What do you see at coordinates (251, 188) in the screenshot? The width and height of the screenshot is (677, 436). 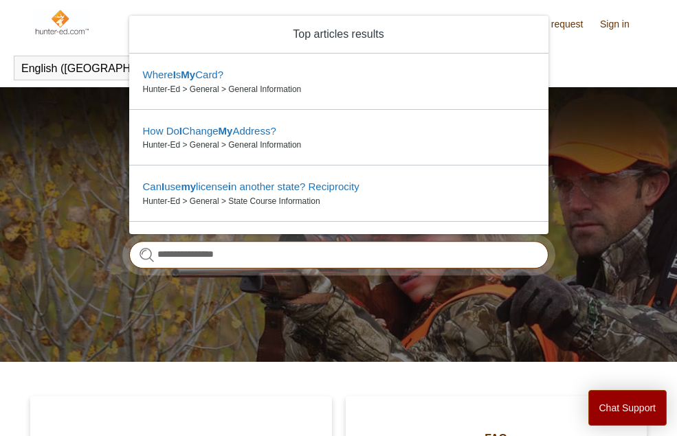 I see `zd-autocomplete-title-multibrand: Suggested result 3 Can I use my license in another state? Reciprocity` at bounding box center [251, 188].